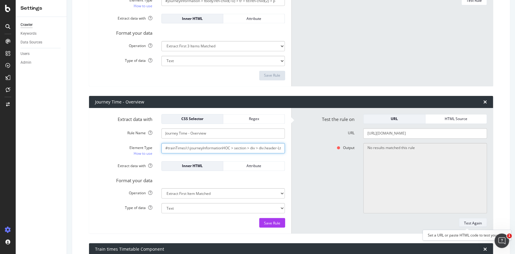 The image size is (515, 254). What do you see at coordinates (26, 62) in the screenshot?
I see `div: Admin` at bounding box center [26, 62].